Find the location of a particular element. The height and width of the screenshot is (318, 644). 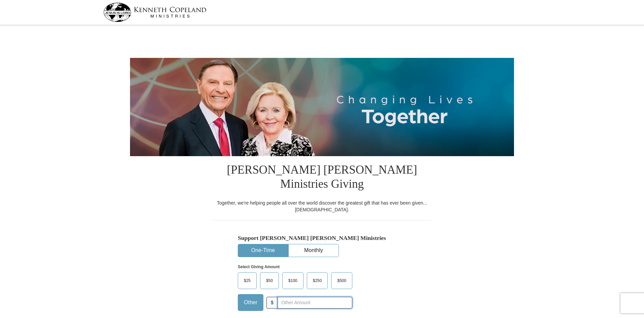

span: Other is located at coordinates (251, 302).